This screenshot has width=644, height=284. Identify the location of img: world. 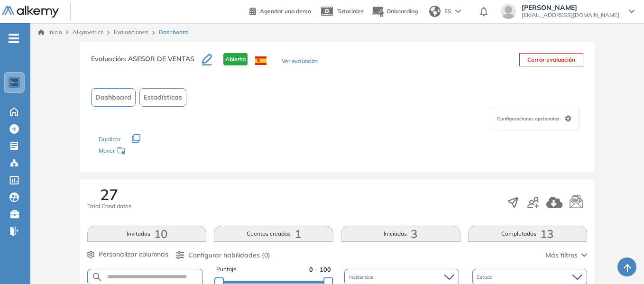
(435, 11).